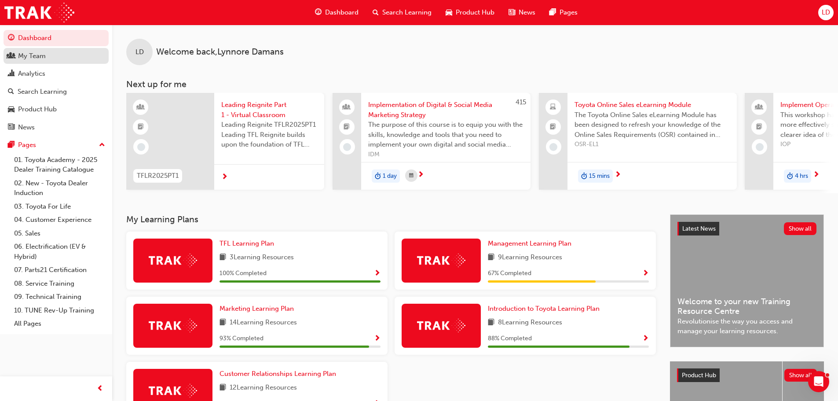 The width and height of the screenshot is (838, 401). I want to click on a: Latest NewsShow allWelcome to your new Training Resource CentreRevolutionise the way you access a..., so click(747, 281).